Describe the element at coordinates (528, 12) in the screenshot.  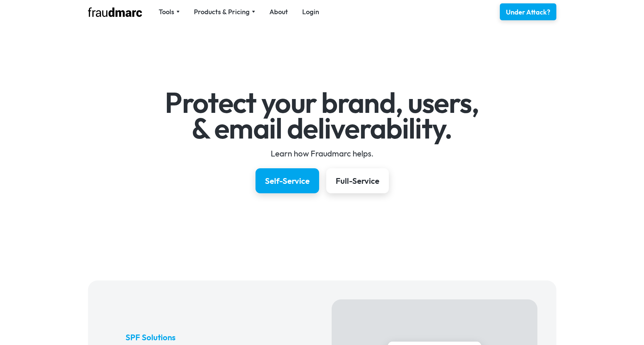
I see `a: Under Attack?` at that location.